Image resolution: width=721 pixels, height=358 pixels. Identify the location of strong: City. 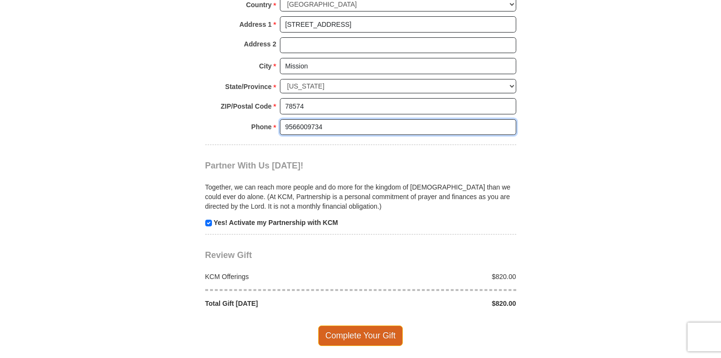
(265, 66).